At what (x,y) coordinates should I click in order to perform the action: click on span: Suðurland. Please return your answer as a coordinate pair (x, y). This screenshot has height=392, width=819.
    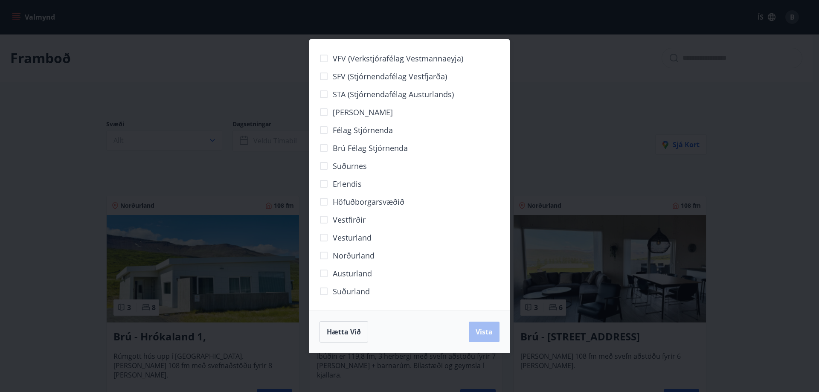
    Looking at the image, I should click on (351, 291).